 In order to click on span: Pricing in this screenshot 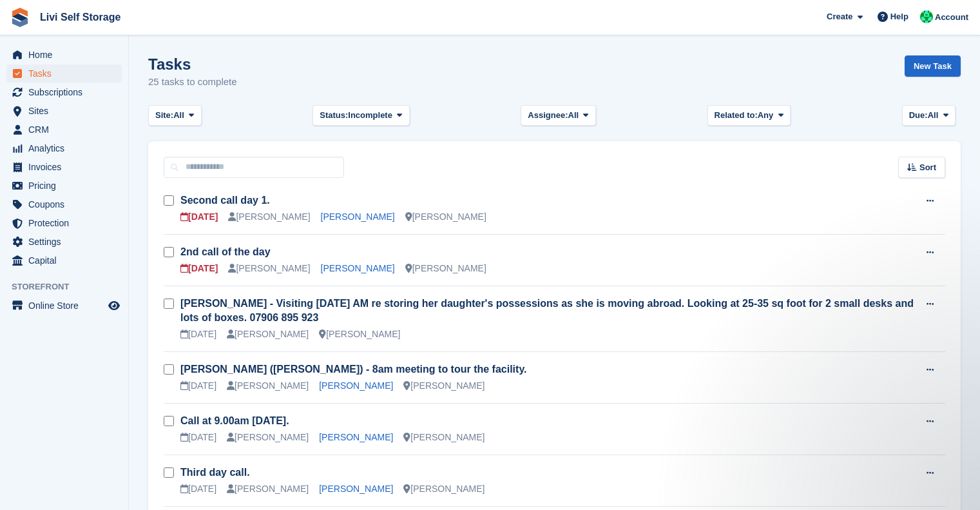, I will do `click(67, 186)`.